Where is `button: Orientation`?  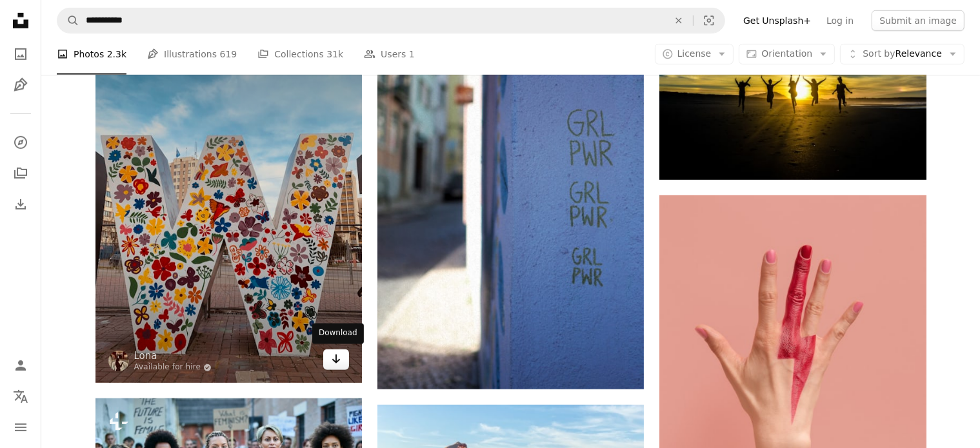
button: Orientation is located at coordinates (786, 54).